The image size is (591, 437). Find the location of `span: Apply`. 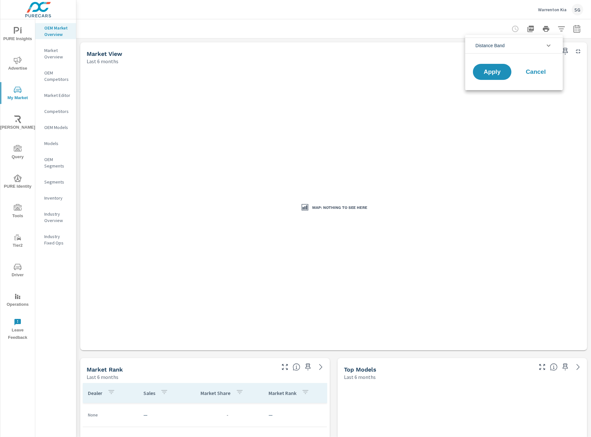

span: Apply is located at coordinates (492, 72).